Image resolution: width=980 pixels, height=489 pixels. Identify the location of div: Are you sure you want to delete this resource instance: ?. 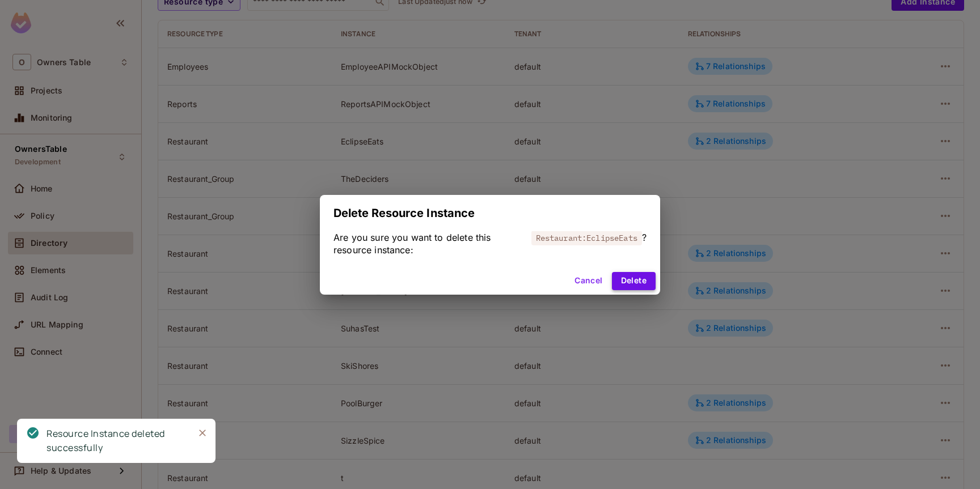
(490, 244).